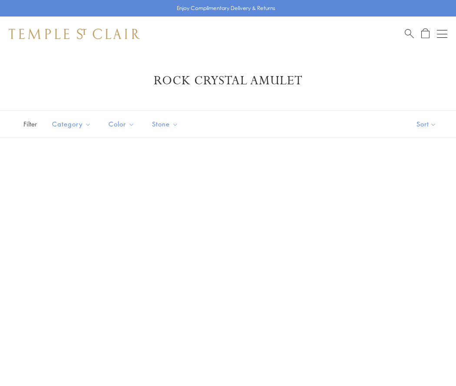 Image resolution: width=456 pixels, height=386 pixels. I want to click on button: Show sort by, so click(427, 124).